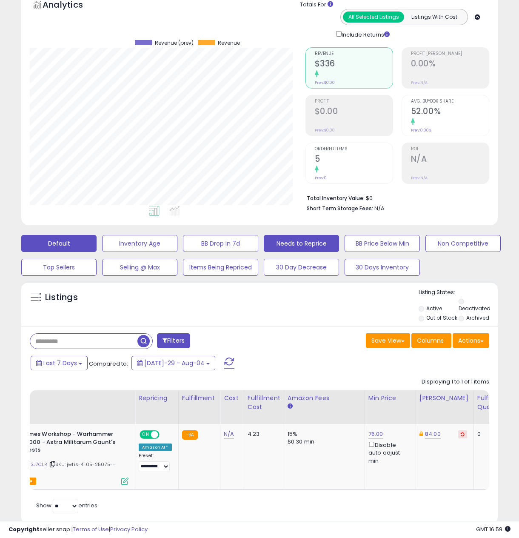 The width and height of the screenshot is (519, 538). Describe the element at coordinates (390, 398) in the screenshot. I see `div: Min Price` at that location.